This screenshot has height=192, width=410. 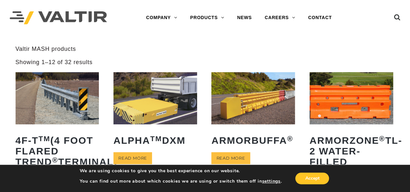 I want to click on p: Valtir MASH products, so click(x=205, y=49).